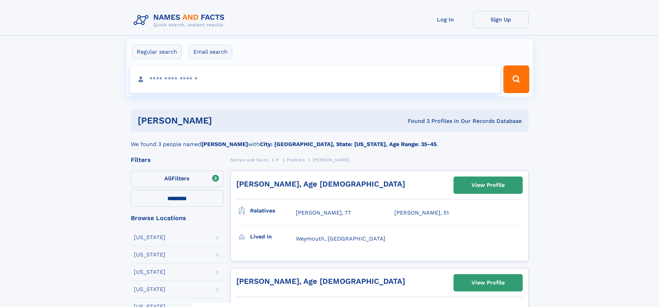 The image size is (659, 307). I want to click on a: P, so click(278, 160).